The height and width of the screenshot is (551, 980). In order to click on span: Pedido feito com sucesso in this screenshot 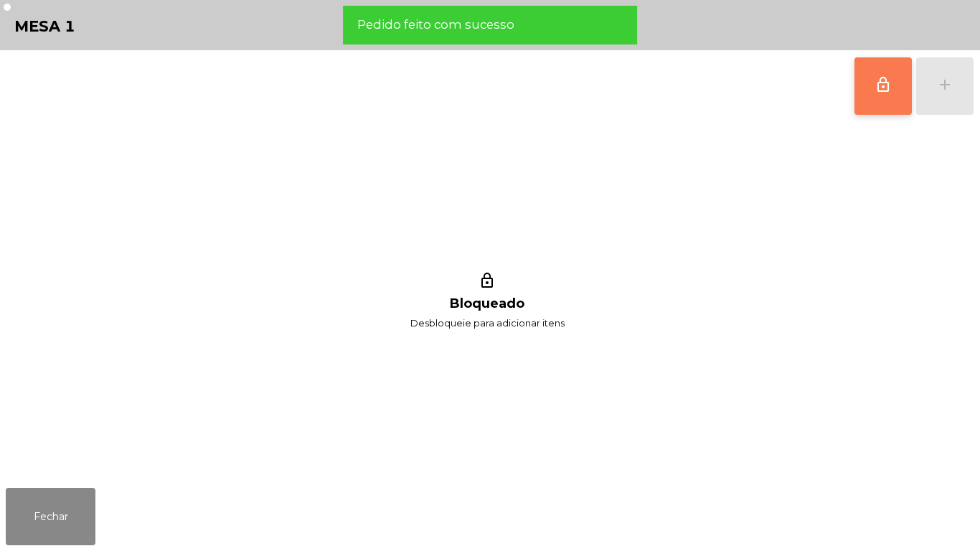, I will do `click(435, 24)`.